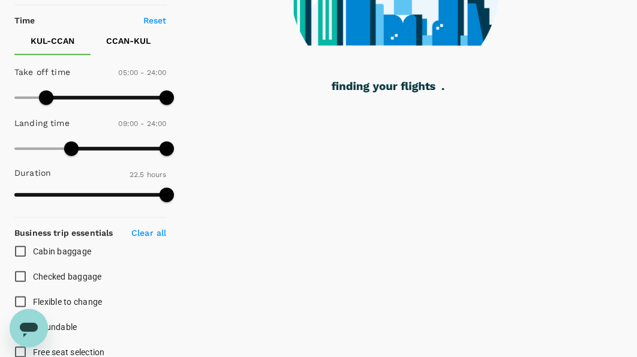  Describe the element at coordinates (64, 233) in the screenshot. I see `strong: Business trip essentials` at that location.